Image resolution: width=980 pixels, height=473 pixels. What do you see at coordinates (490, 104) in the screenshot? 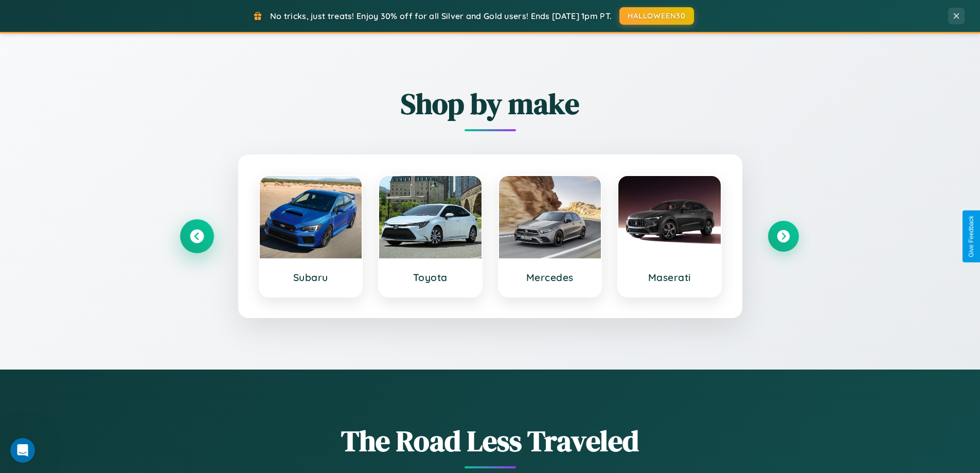
I see `h2: Shop by make` at bounding box center [490, 104].